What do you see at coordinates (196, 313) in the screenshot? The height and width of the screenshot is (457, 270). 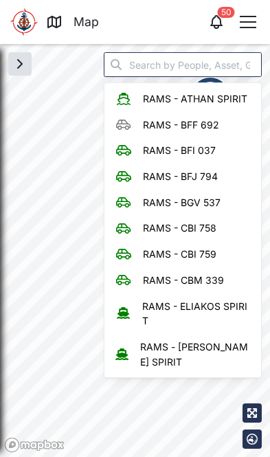 I see `div: RAMS - ELIAKOS SPIRIT` at bounding box center [196, 313].